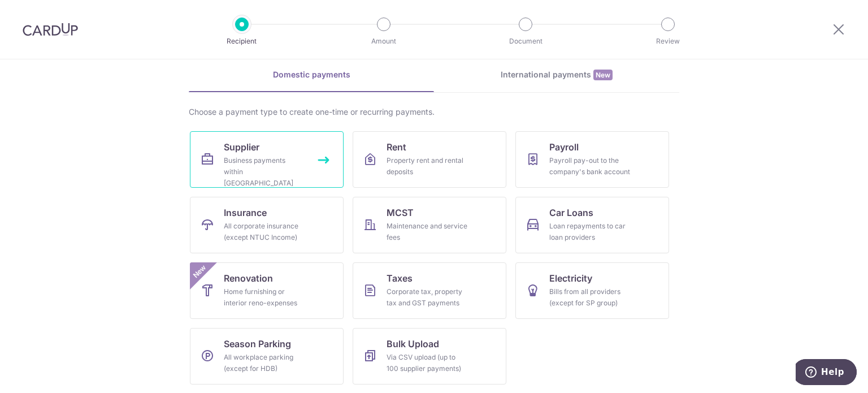  I want to click on div: Choose a payment type to create one-time or recurring payments., so click(434, 112).